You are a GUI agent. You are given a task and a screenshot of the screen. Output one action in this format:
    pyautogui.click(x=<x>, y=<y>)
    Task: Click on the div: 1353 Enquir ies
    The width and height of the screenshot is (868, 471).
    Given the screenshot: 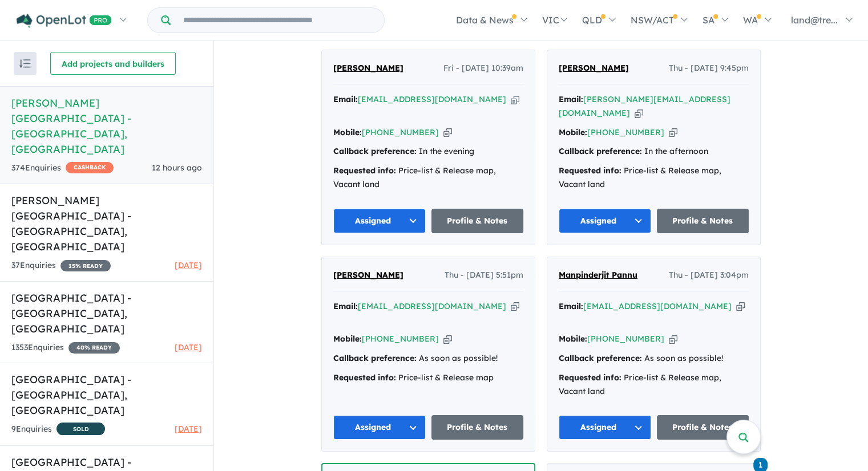 What is the action you would take?
    pyautogui.click(x=65, y=348)
    